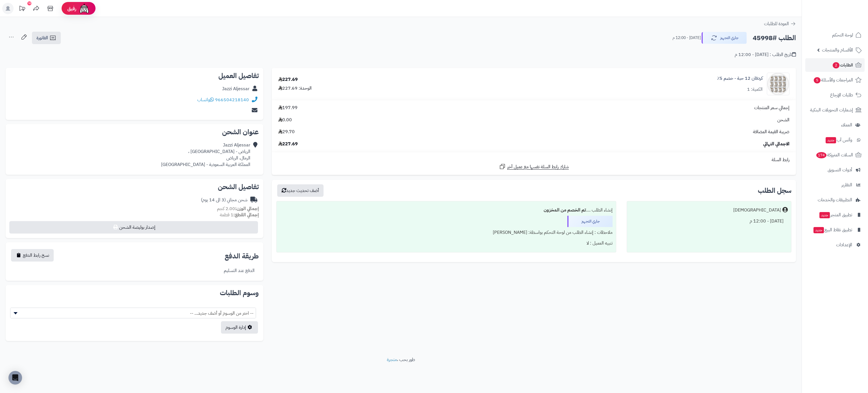 This screenshot has height=393, width=868. I want to click on button: نسخ رابط الدفع, so click(32, 255).